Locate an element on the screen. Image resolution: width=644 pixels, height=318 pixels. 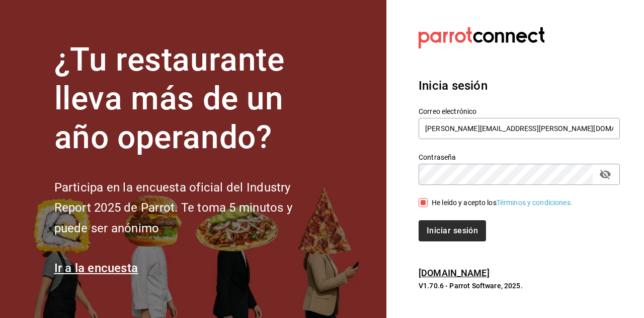
h3: Inicia sesión is located at coordinates (520, 86).